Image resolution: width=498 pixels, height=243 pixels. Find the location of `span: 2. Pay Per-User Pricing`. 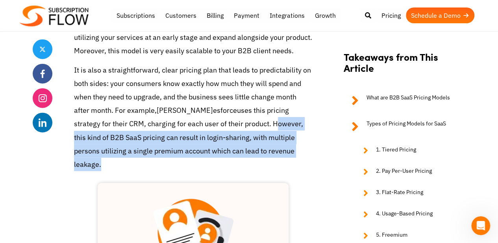

span: 2. Pay Per-User Pricing is located at coordinates (404, 171).